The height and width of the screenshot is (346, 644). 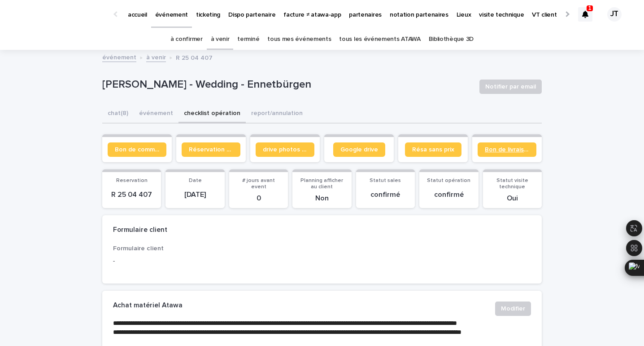 What do you see at coordinates (211, 150) in the screenshot?
I see `a: Réservation client` at bounding box center [211, 150].